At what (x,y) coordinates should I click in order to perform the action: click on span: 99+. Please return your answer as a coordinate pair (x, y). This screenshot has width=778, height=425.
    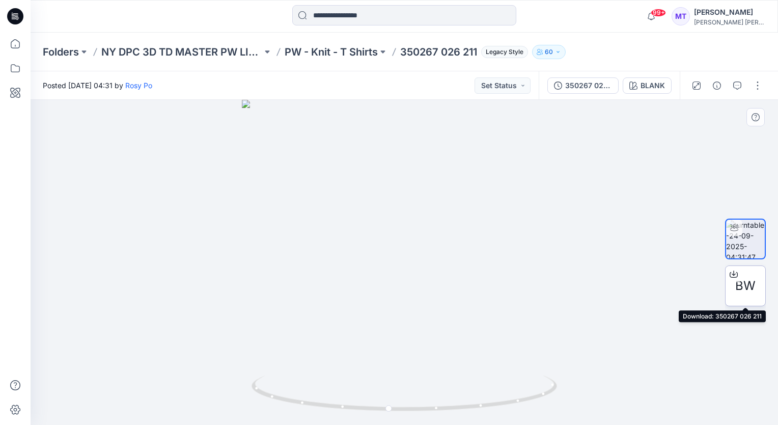
    Looking at the image, I should click on (659, 13).